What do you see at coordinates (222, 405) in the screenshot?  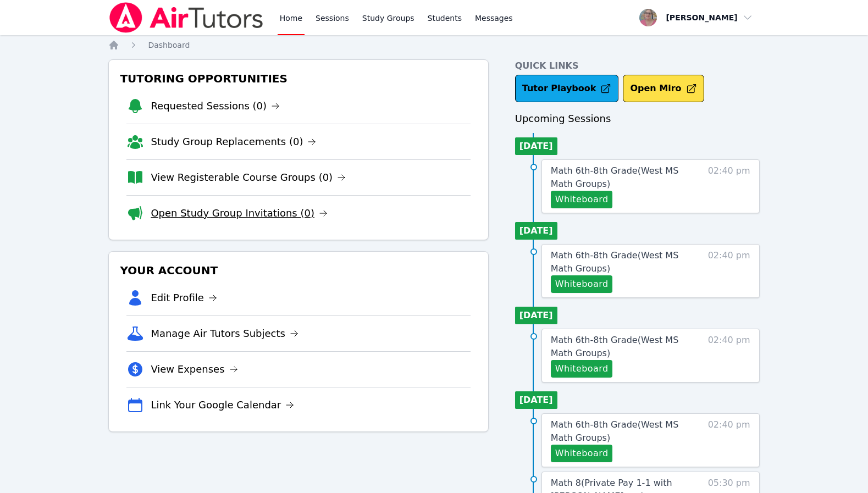 I see `a: Link Your Google Calendar` at bounding box center [222, 405].